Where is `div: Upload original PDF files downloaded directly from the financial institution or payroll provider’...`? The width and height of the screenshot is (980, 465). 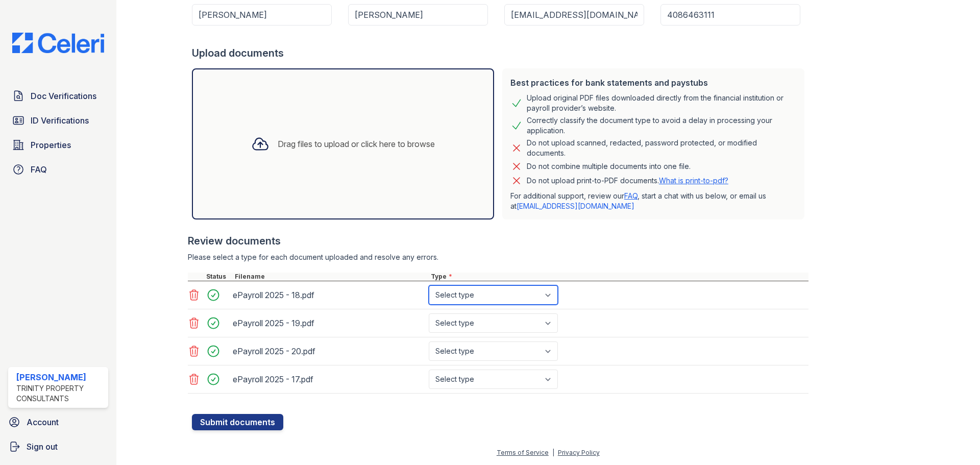 div: Upload original PDF files downloaded directly from the financial institution or payroll provider’... is located at coordinates (661, 103).